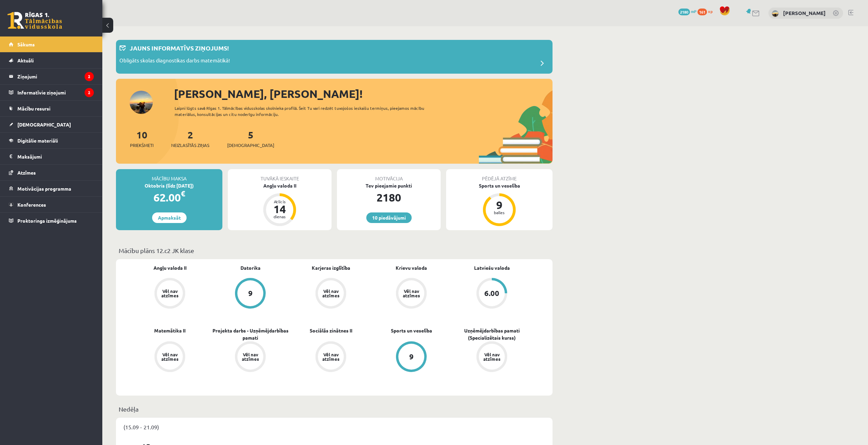 This screenshot has height=445, width=868. I want to click on span: mP, so click(694, 11).